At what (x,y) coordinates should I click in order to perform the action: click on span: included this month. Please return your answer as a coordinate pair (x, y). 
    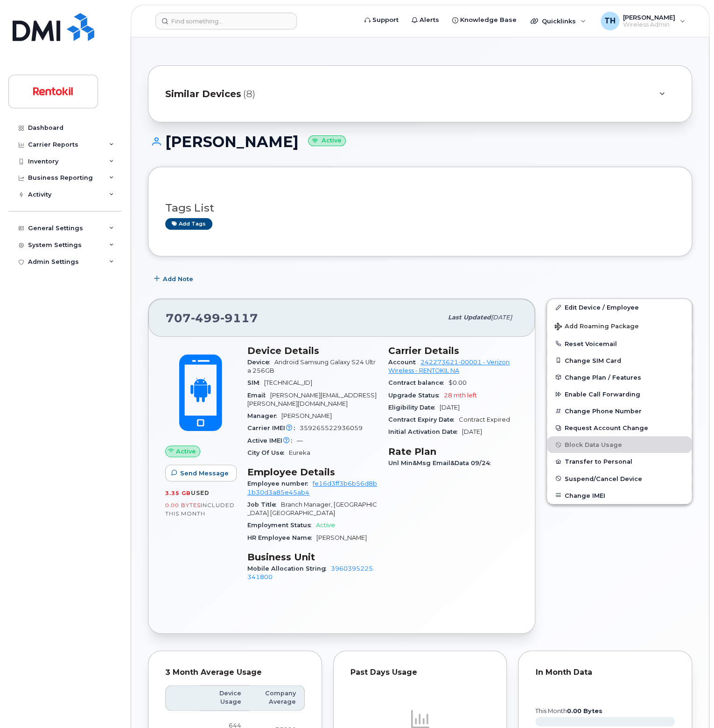
    Looking at the image, I should click on (200, 509).